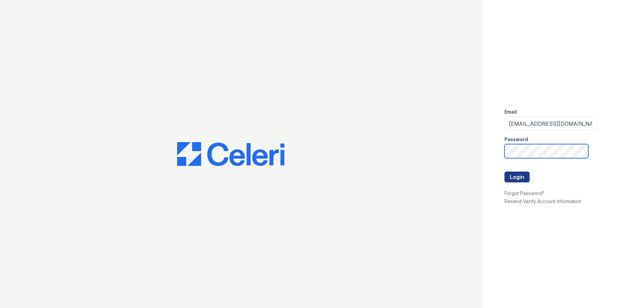  Describe the element at coordinates (511, 112) in the screenshot. I see `label: Email` at that location.